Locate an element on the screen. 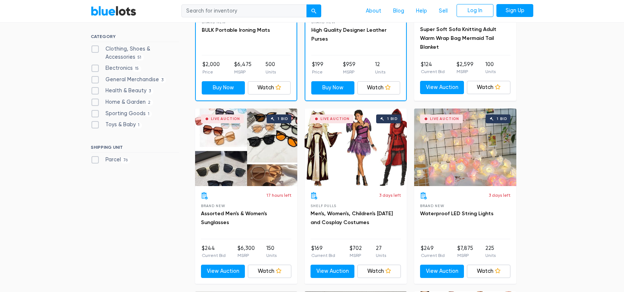 Image resolution: width=624 pixels, height=292 pixels. a: Log In is located at coordinates (475, 11).